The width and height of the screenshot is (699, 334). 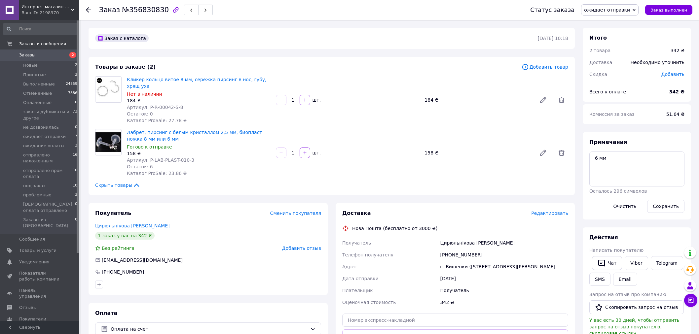 What do you see at coordinates (140, 114) in the screenshot?
I see `span: Остаток: 0` at bounding box center [140, 114].